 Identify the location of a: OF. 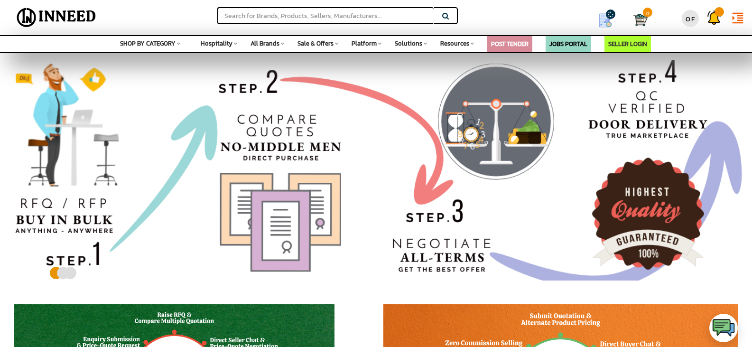
(691, 16).